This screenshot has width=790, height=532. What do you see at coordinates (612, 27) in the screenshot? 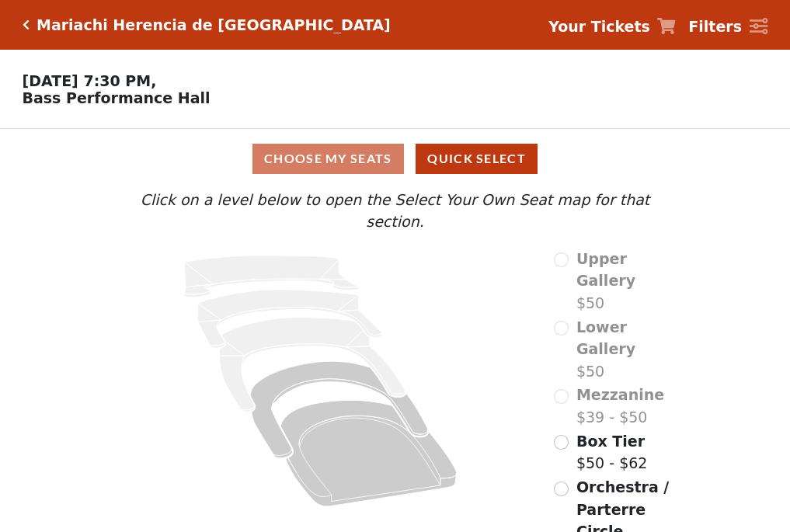
I see `a: Your Tickets` at bounding box center [612, 27].